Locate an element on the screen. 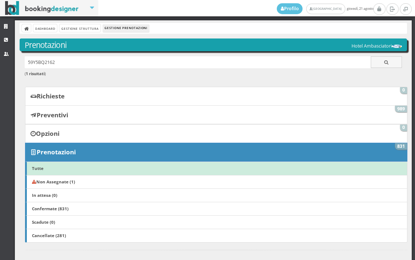 This screenshot has height=260, width=415. a: Dashboard is located at coordinates (45, 28).